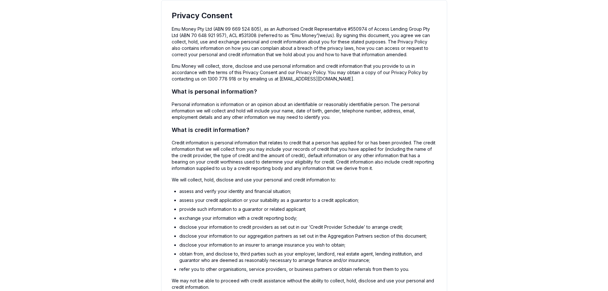 The image size is (608, 291). What do you see at coordinates (304, 130) in the screenshot?
I see `h2: What is credit information?` at bounding box center [304, 130].